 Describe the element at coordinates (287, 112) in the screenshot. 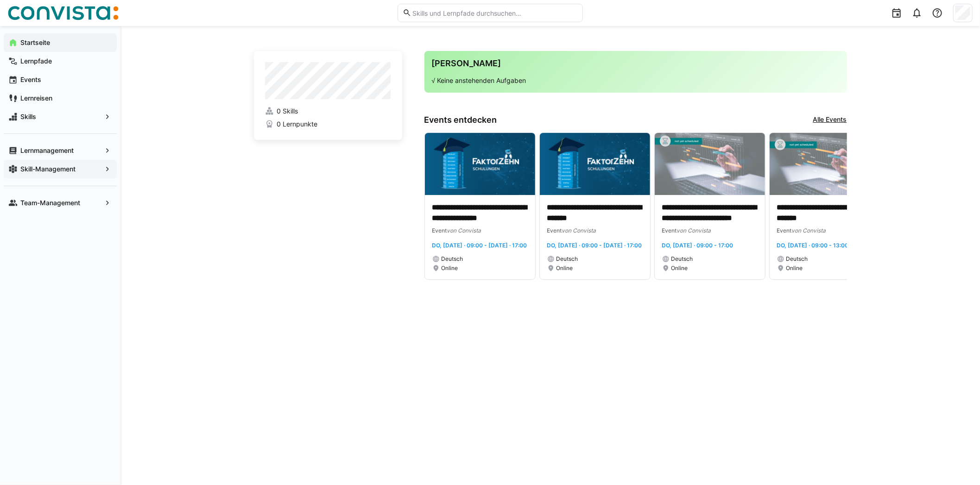

I see `span: 0 Skills` at that location.